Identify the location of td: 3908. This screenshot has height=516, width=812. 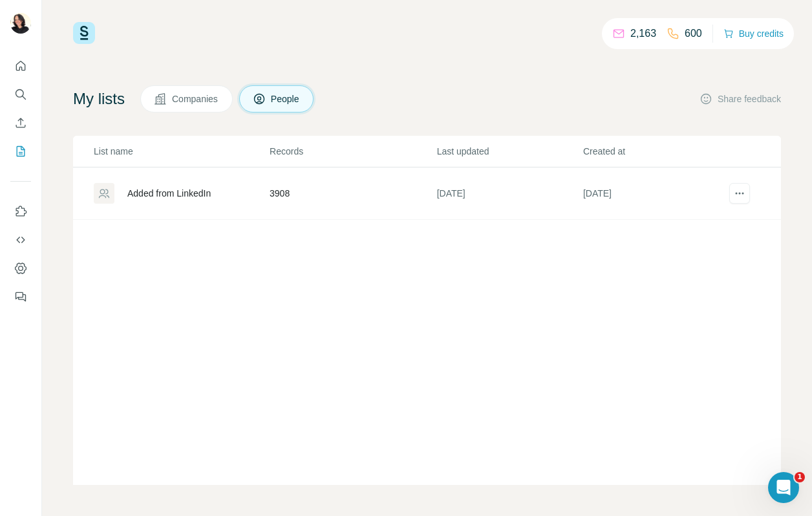
(352, 193).